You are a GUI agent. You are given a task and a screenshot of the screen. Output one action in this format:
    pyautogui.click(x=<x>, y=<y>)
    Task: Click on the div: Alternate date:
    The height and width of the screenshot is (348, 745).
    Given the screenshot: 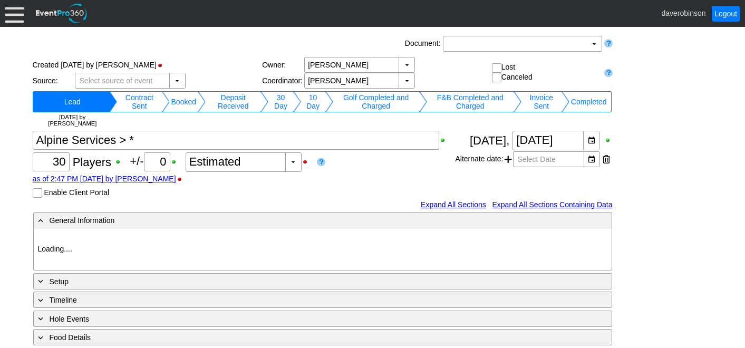 What is the action you would take?
    pyautogui.click(x=534, y=159)
    